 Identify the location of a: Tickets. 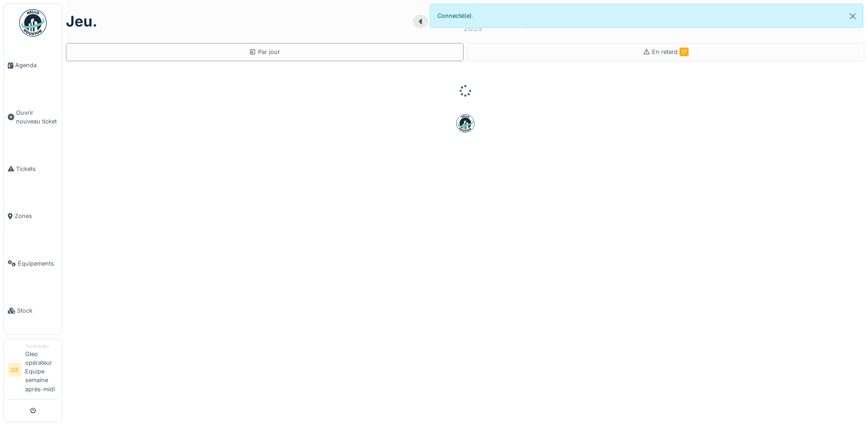
(33, 169).